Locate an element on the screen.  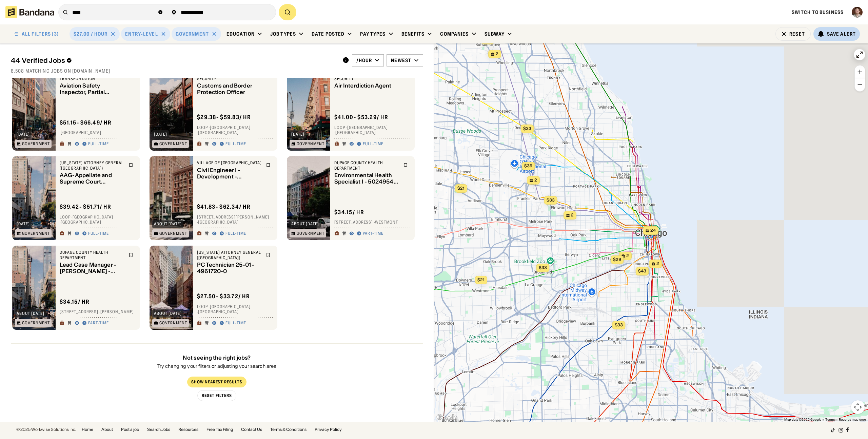
div: Benefits is located at coordinates (413, 34).